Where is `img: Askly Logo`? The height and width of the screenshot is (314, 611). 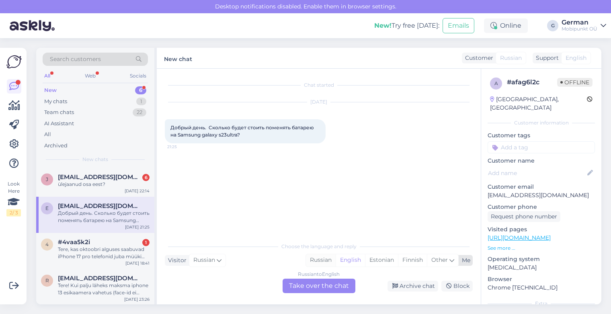 img: Askly Logo is located at coordinates (14, 62).